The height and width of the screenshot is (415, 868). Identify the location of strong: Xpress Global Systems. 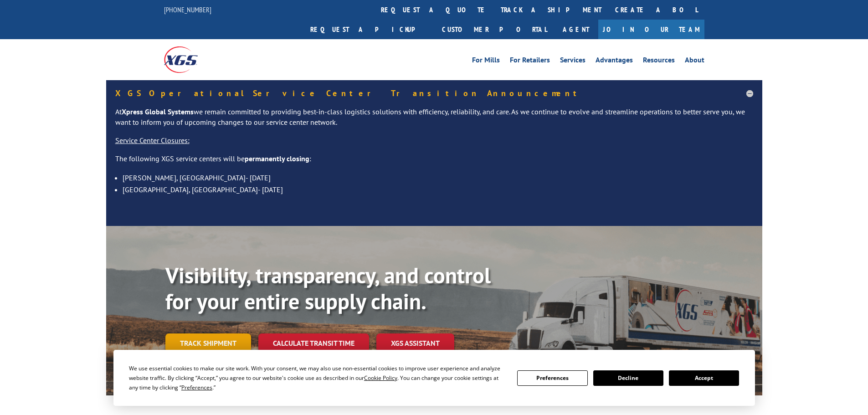
(157, 112).